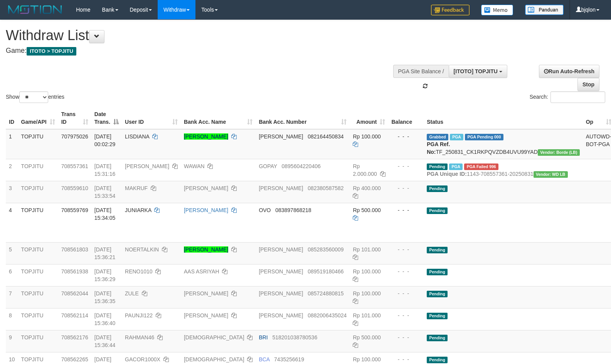 Image resolution: width=611 pixels, height=364 pixels. I want to click on td: 4, so click(12, 222).